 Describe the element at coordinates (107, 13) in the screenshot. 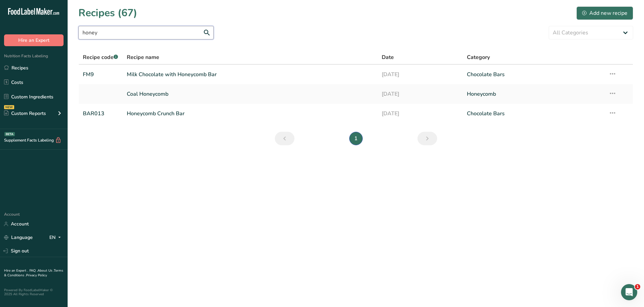

I see `h1: Recipes (67)` at that location.